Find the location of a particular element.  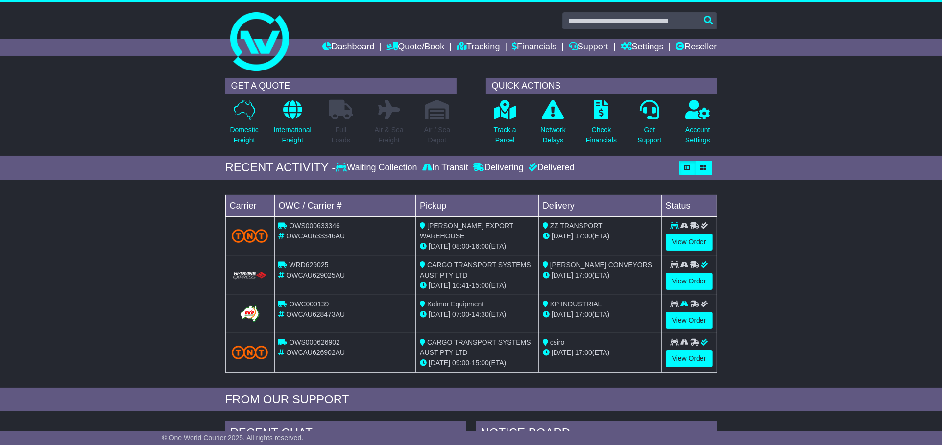

a: Tracking is located at coordinates (478, 48).